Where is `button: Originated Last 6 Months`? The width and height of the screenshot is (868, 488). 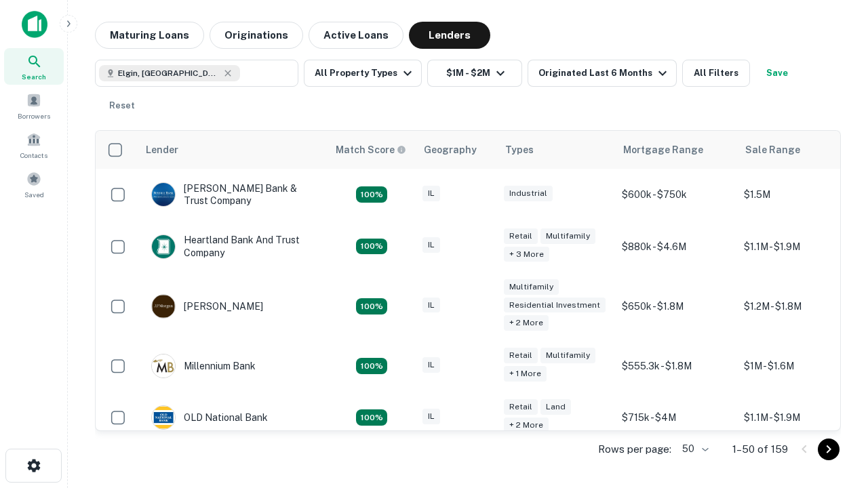 button: Originated Last 6 Months is located at coordinates (602, 73).